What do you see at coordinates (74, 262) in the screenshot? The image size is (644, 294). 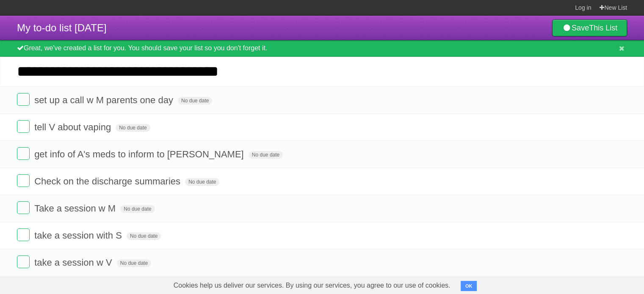 I see `span: take a session w V` at bounding box center [74, 262].